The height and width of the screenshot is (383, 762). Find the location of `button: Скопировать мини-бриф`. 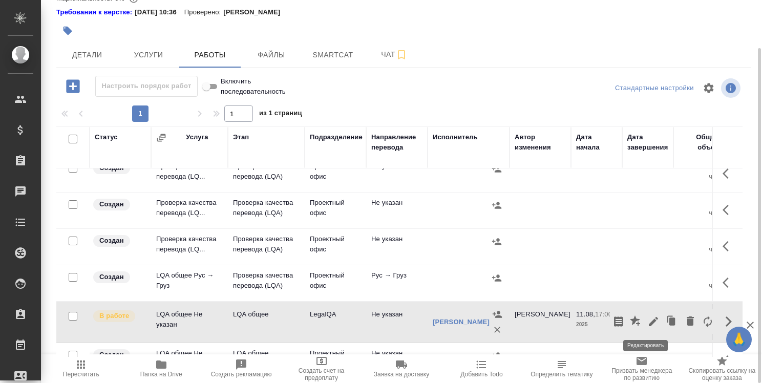

button: Скопировать мини-бриф is located at coordinates (618, 322).